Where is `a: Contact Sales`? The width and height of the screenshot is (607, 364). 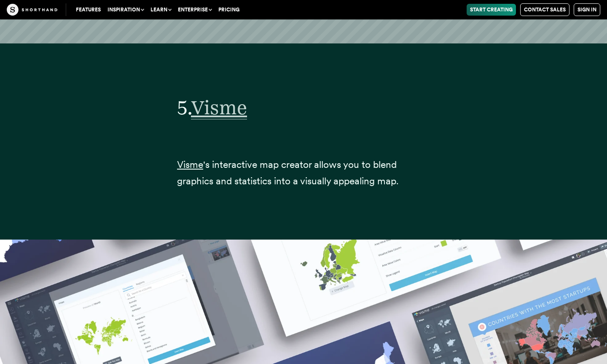 a: Contact Sales is located at coordinates (545, 9).